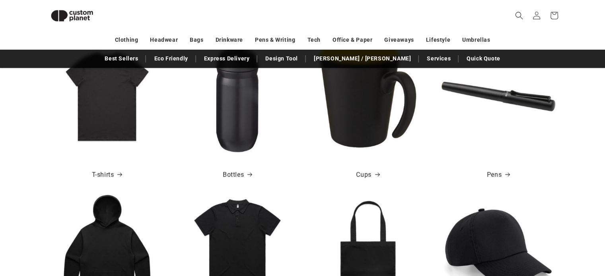 This screenshot has width=605, height=276. What do you see at coordinates (476, 40) in the screenshot?
I see `a: Umbrellas` at bounding box center [476, 40].